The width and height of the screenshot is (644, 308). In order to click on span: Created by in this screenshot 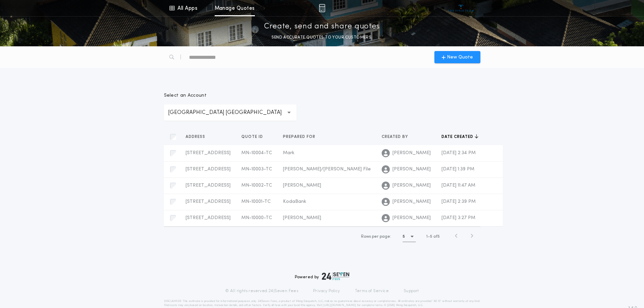, I will do `click(395, 137)`.